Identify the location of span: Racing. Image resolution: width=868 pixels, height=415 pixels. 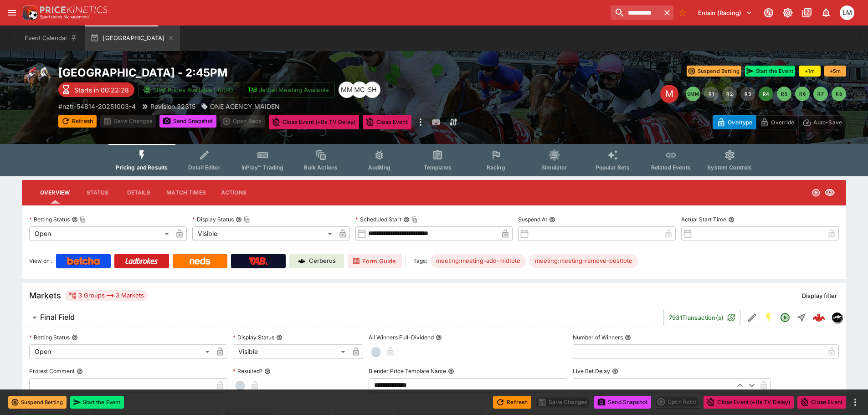
(496, 167).